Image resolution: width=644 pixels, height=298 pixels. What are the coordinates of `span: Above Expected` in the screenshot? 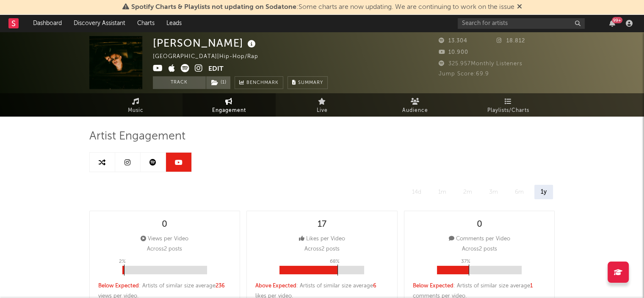 It's located at (276, 286).